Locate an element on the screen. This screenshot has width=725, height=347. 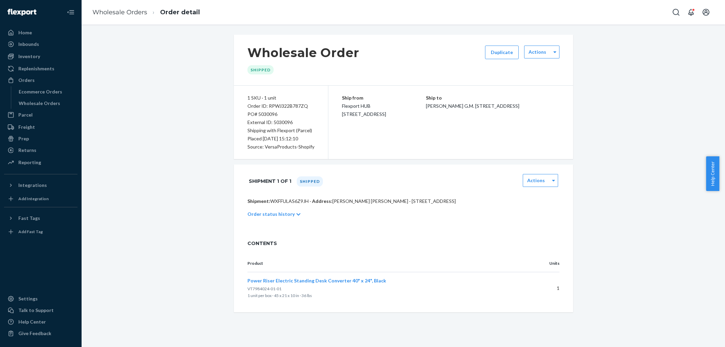
p: Shipping with Flexport (Parcel) is located at coordinates (281, 130).